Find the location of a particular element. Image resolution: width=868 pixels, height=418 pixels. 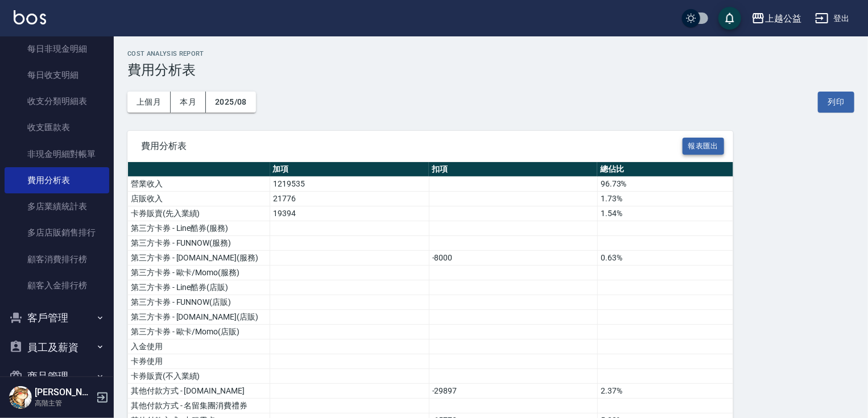

td: 21776 is located at coordinates (350, 199).